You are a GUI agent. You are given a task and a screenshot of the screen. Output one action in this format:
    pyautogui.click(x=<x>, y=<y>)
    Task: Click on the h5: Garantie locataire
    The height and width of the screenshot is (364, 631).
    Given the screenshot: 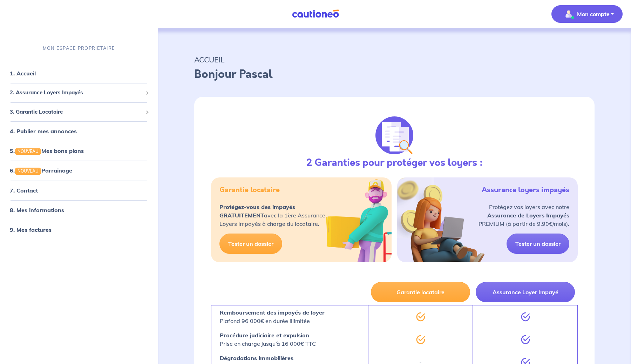 What is the action you would take?
    pyautogui.click(x=250, y=190)
    